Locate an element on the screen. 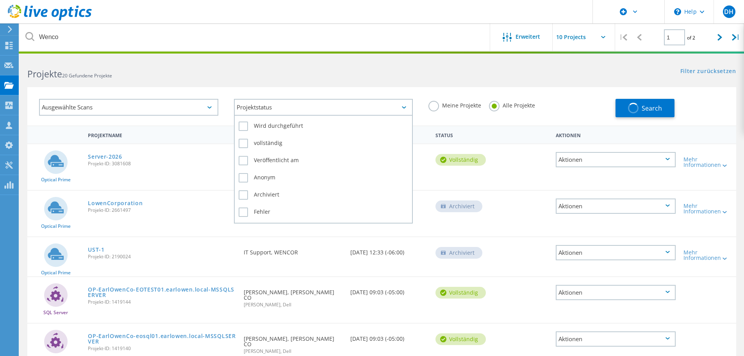 This screenshot has width=744, height=356. div: Projektname is located at coordinates (162, 134).